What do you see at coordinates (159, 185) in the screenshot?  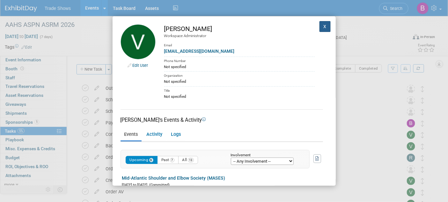 I see `span: (Committed)` at bounding box center [159, 185].